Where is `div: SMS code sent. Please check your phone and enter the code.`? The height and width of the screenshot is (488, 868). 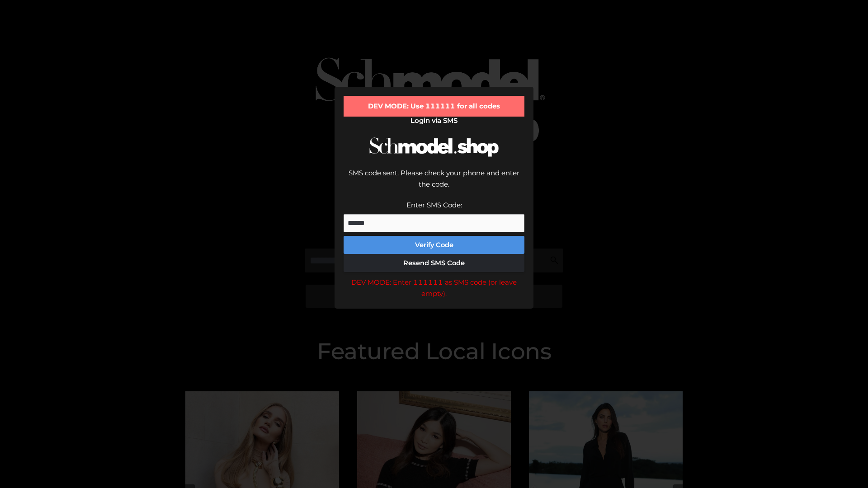 div: SMS code sent. Please check your phone and enter the code. is located at coordinates (434, 183).